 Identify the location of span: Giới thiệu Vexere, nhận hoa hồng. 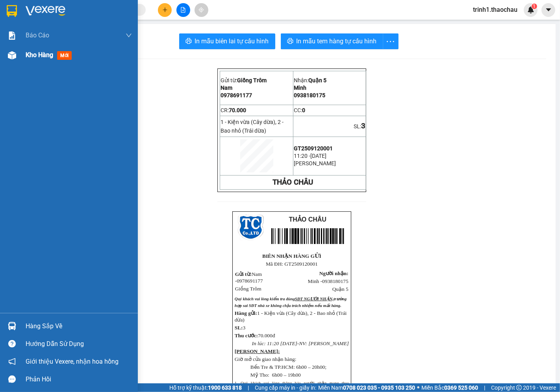
(72, 361).